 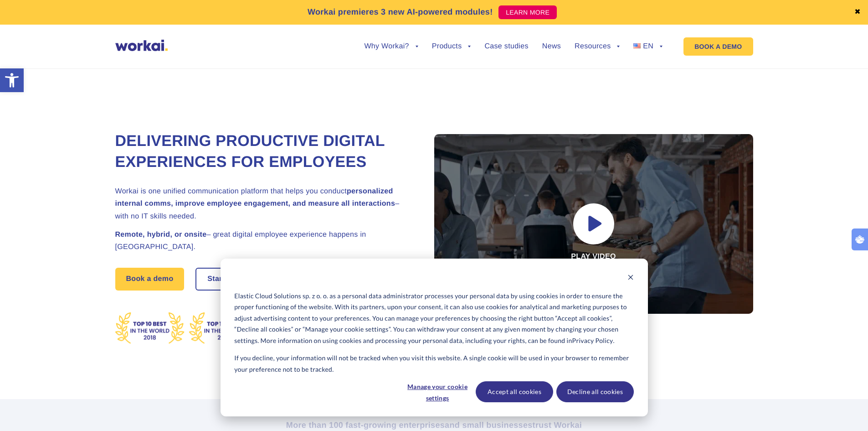 I want to click on div: Play video, so click(x=593, y=224).